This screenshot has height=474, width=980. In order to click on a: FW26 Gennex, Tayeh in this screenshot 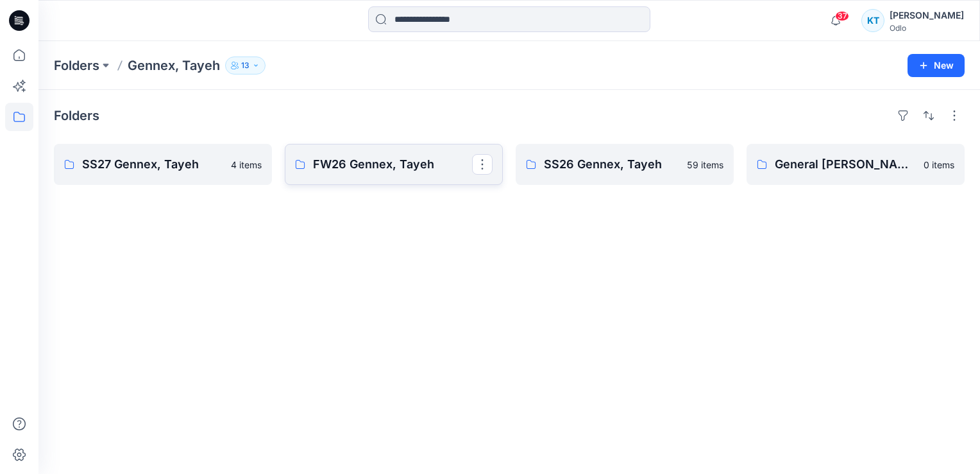, I will do `click(394, 164)`.